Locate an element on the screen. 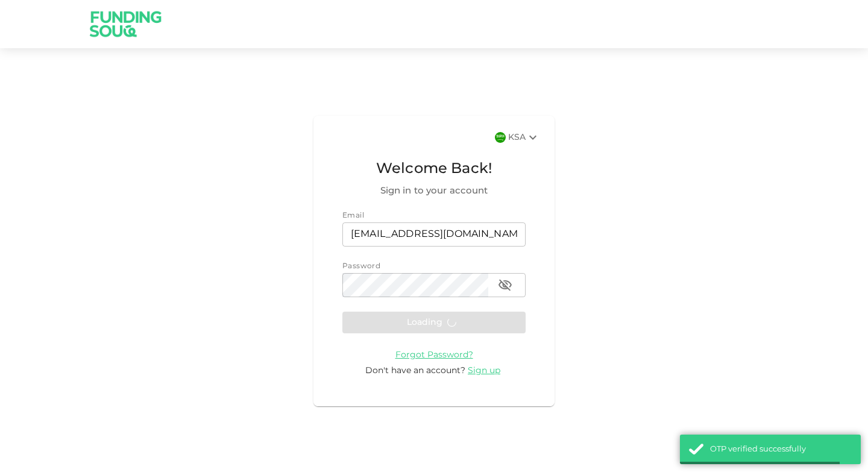 Image resolution: width=868 pixels, height=475 pixels. a: Forgot Password? is located at coordinates (434, 354).